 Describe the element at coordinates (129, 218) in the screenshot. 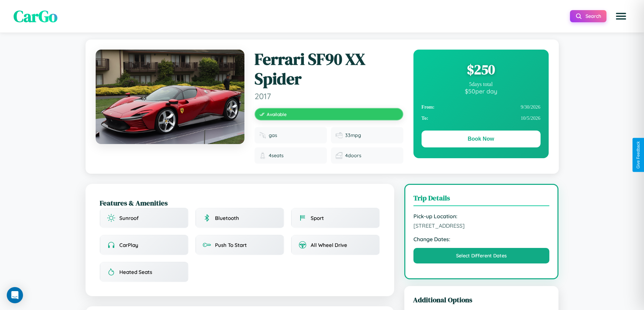

I see `span: Sunroof` at that location.